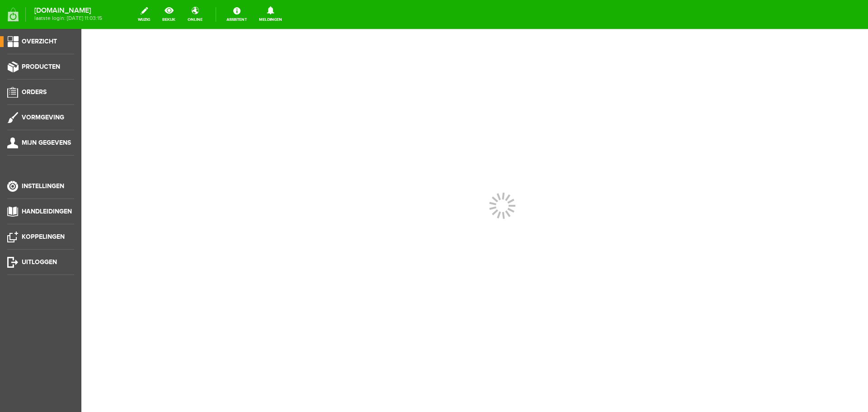 The width and height of the screenshot is (868, 412). I want to click on a: bekijk, so click(168, 15).